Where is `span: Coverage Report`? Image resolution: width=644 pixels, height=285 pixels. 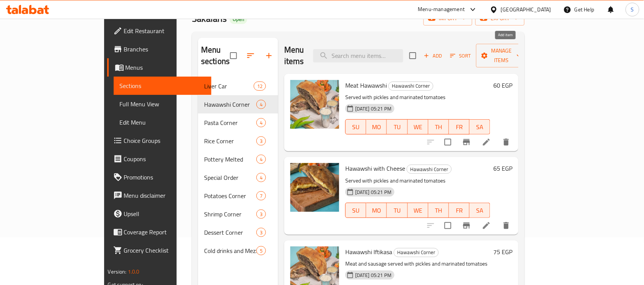
span: Coverage Report is located at coordinates (165, 232).